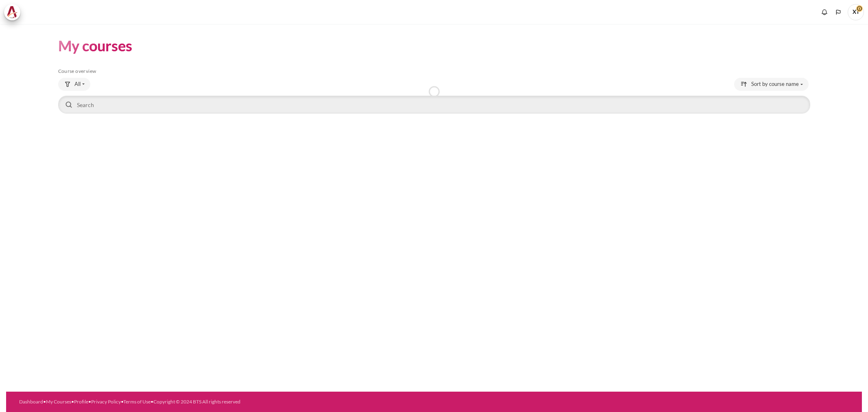  What do you see at coordinates (771, 84) in the screenshot?
I see `button: Sorting drop-down menu` at bounding box center [771, 84].